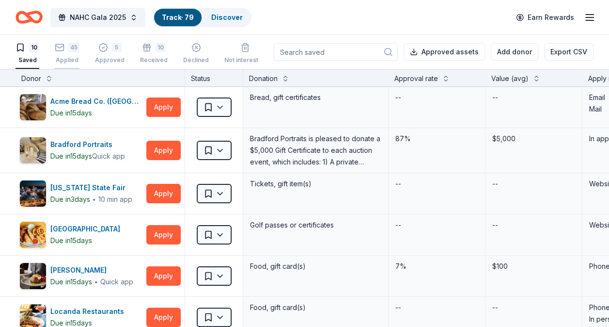  I want to click on div: Saved, so click(27, 60).